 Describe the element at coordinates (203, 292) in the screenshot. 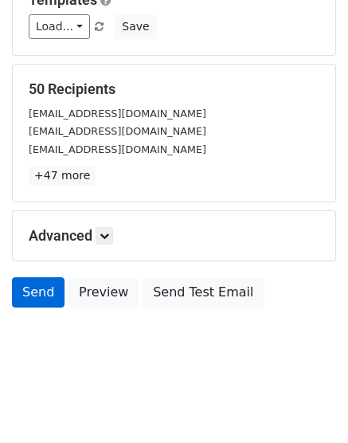

I see `a: Send Test Email` at that location.